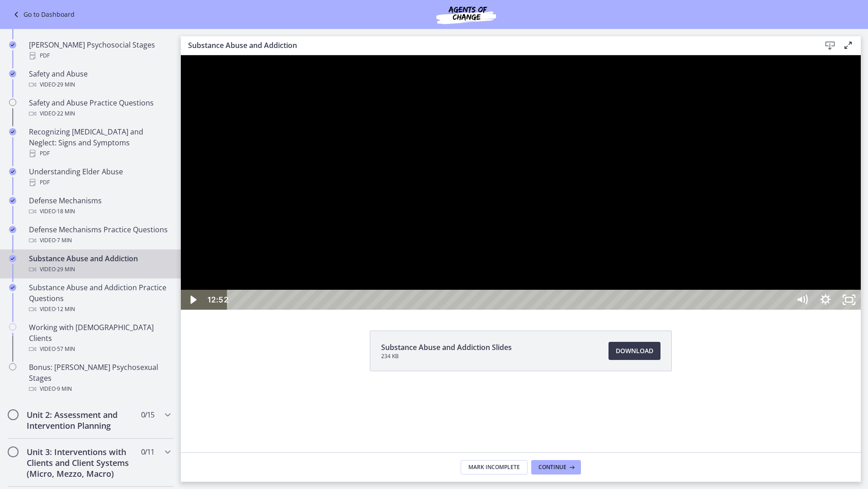 Image resolution: width=868 pixels, height=489 pixels. What do you see at coordinates (63, 240) in the screenshot?
I see `span: · 7 min` at bounding box center [63, 240].